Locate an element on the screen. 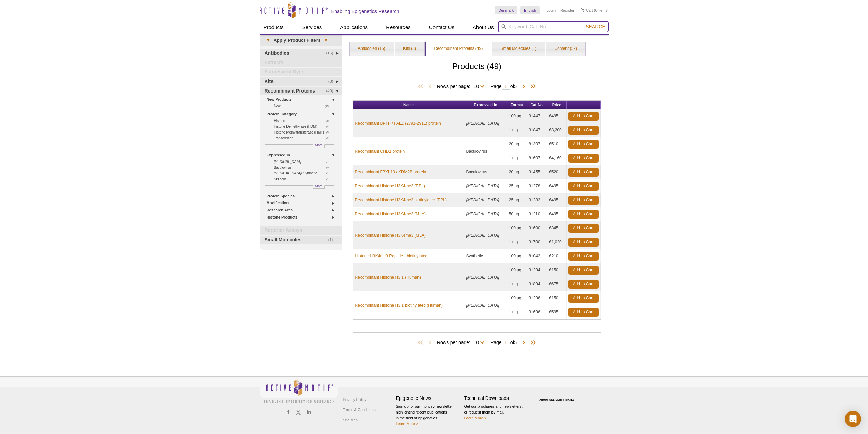 The width and height of the screenshot is (868, 434). a: Register is located at coordinates (567, 10).